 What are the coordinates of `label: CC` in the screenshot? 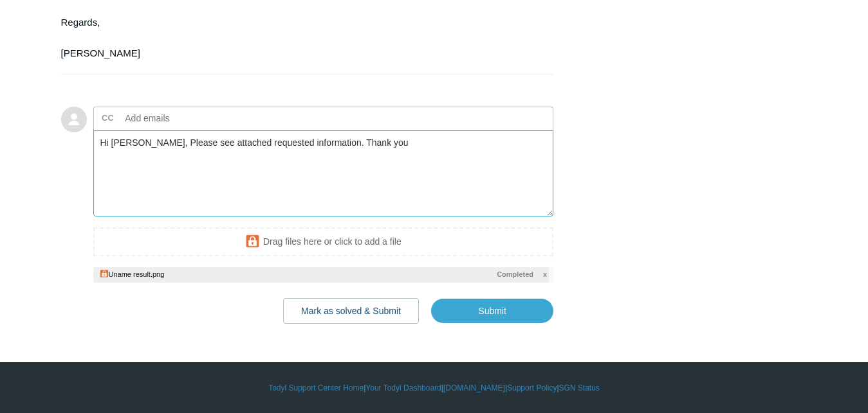 It's located at (107, 119).